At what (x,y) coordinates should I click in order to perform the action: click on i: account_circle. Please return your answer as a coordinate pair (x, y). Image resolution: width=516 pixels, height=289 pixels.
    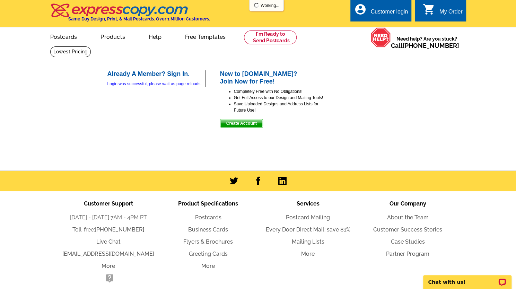
    Looking at the image, I should click on (360, 9).